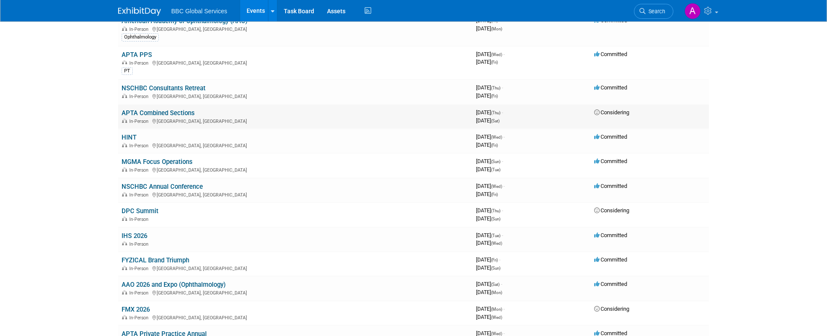 The width and height of the screenshot is (827, 336). Describe the element at coordinates (199, 11) in the screenshot. I see `span: BBC Global Services` at that location.